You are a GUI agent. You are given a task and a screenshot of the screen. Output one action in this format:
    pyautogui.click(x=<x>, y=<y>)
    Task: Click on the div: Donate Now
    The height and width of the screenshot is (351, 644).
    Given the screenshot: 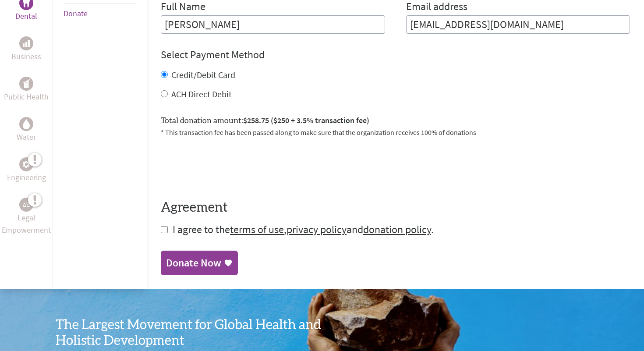 What is the action you would take?
    pyautogui.click(x=194, y=263)
    